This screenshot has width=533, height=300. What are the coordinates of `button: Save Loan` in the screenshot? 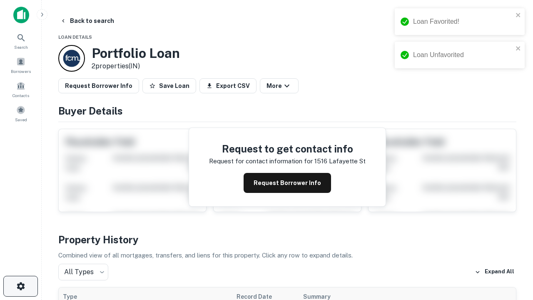 It's located at (169, 86).